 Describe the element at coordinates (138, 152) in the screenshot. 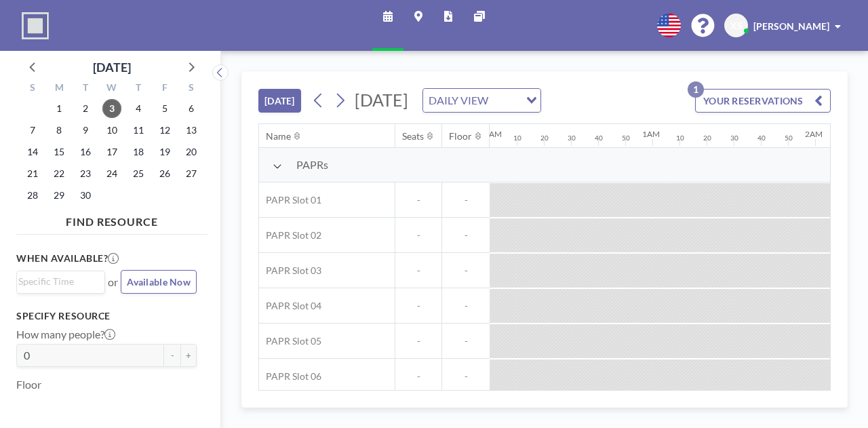

I see `span: Thursday, September 18, 2025` at that location.